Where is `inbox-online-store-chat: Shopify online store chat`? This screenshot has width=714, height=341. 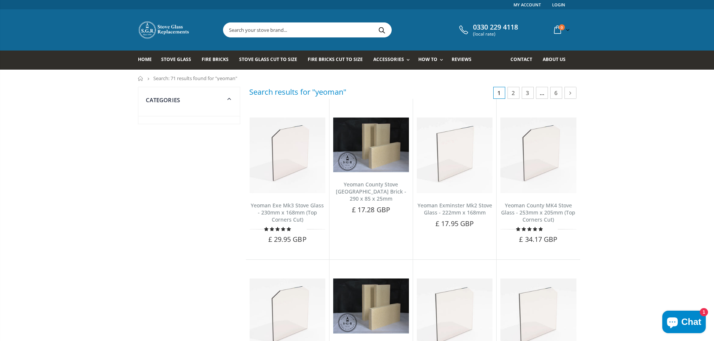 inbox-online-store-chat: Shopify online store chat is located at coordinates (684, 323).